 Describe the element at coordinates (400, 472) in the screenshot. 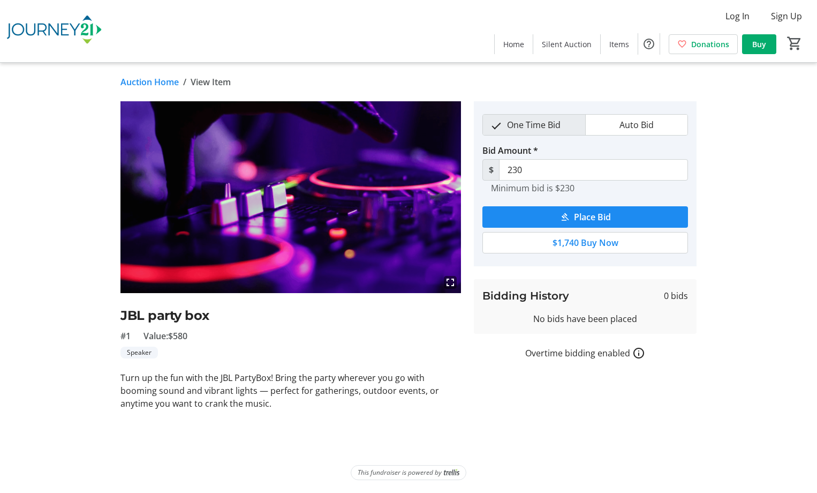

I see `span: This fundraiser is powered by` at that location.